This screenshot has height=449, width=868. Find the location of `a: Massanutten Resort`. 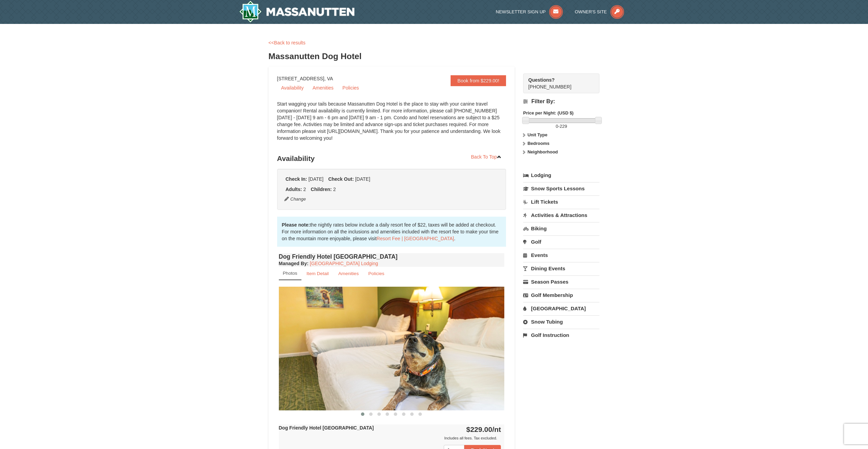

a: Massanutten Resort is located at coordinates (297, 11).